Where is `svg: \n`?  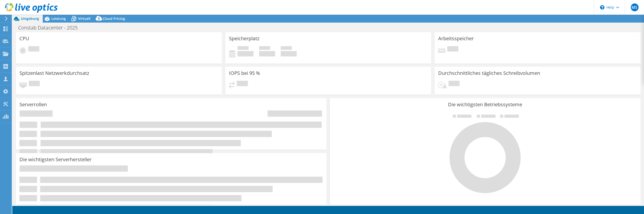
svg: \n is located at coordinates (602, 7).